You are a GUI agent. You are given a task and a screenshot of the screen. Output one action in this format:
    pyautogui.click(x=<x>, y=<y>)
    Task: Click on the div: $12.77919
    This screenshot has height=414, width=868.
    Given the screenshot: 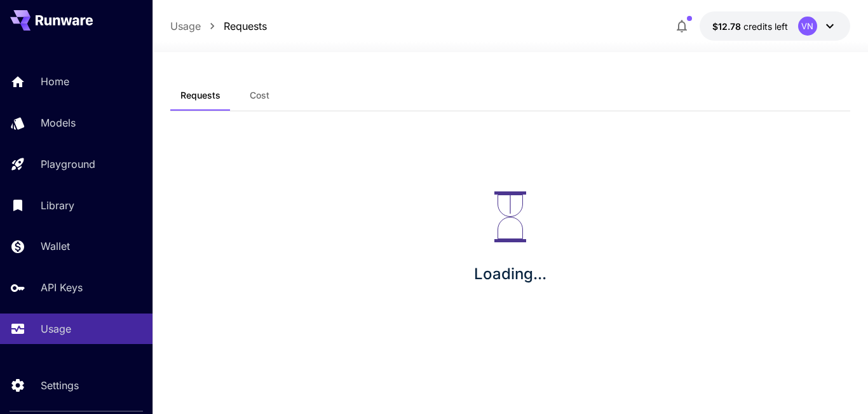 What is the action you would take?
    pyautogui.click(x=750, y=26)
    